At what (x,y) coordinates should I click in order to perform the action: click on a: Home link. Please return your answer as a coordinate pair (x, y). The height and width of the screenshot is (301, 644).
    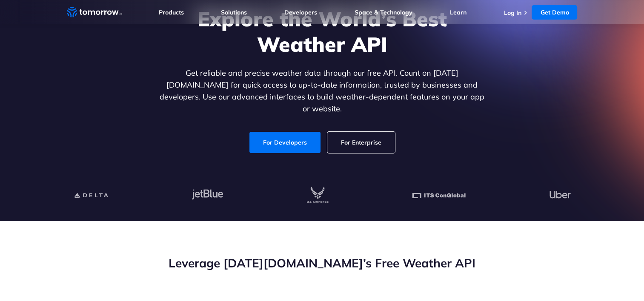
    Looking at the image, I should click on (95, 12).